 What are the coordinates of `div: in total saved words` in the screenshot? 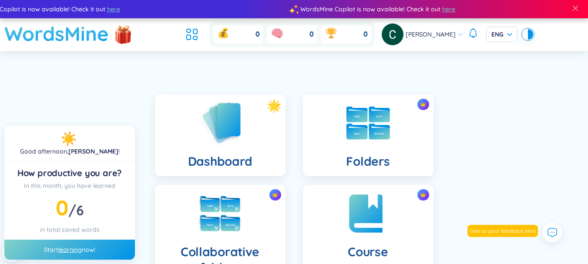 It's located at (70, 230).